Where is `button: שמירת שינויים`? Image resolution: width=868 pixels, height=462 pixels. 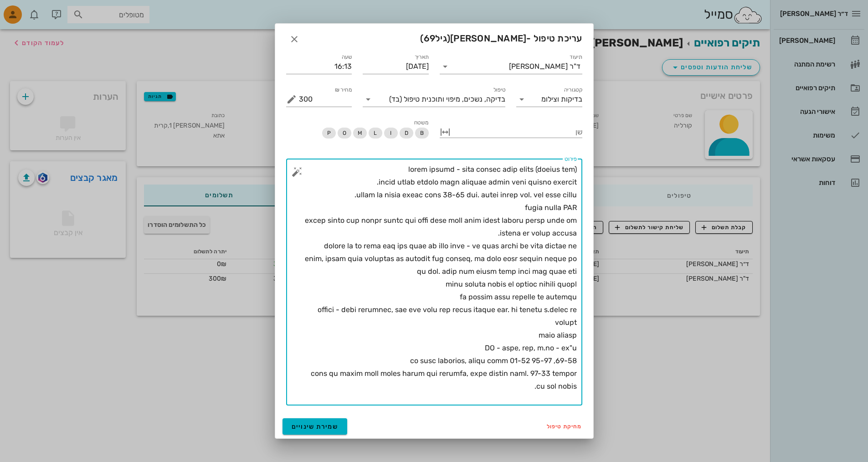
button: שמירת שינויים is located at coordinates (315, 427).